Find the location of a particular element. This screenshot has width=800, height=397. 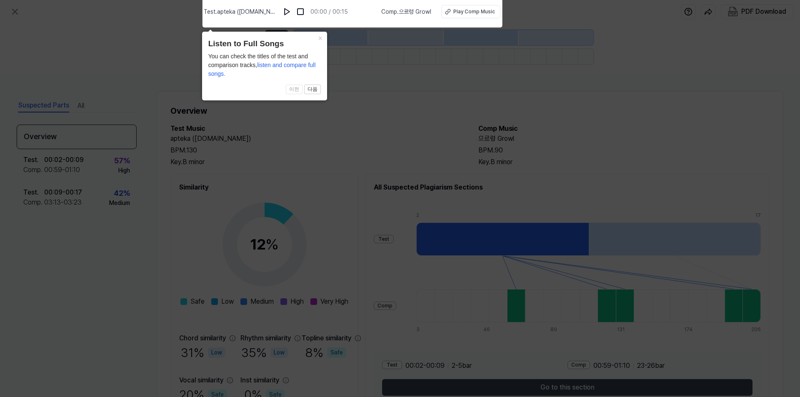

button: 다음 is located at coordinates (313, 90).